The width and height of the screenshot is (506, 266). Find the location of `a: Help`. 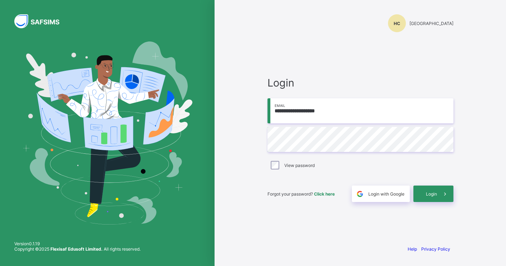

a: Help is located at coordinates (412, 249).